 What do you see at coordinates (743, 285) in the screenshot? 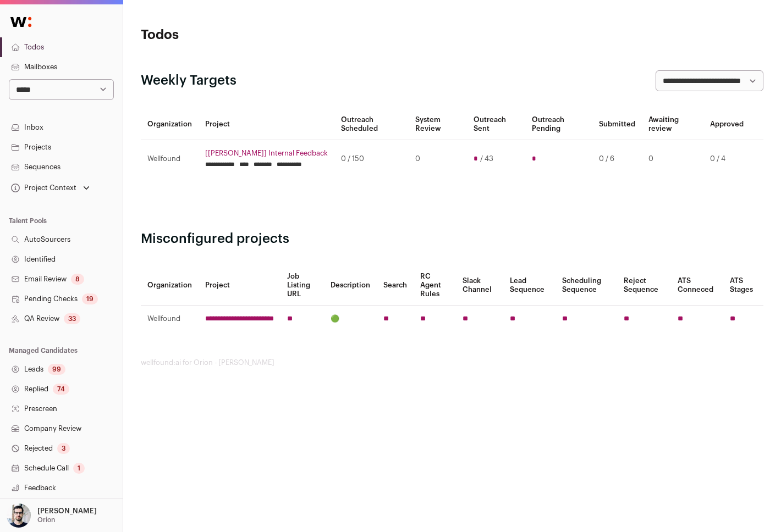
I see `th: ATS Stages` at bounding box center [743, 285].